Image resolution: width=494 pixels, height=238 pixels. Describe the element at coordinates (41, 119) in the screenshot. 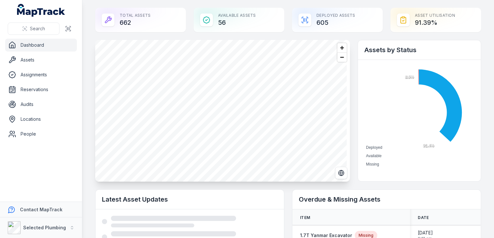

I see `a: Locations` at that location.